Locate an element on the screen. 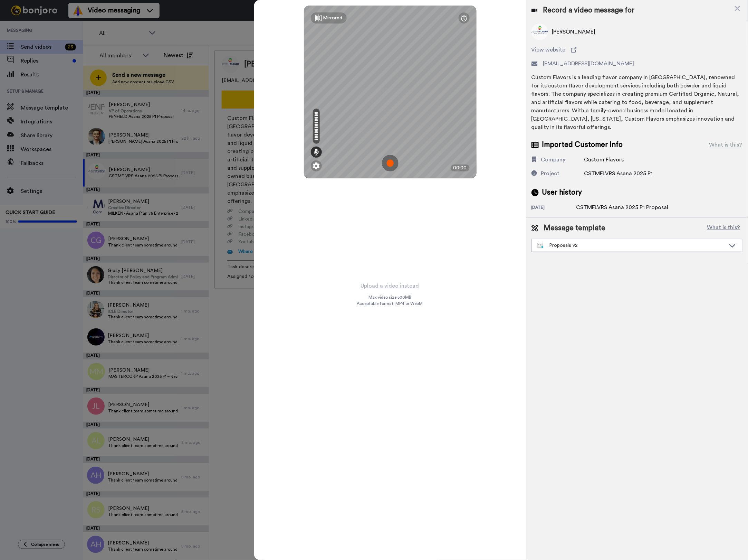 The image size is (748, 560). div: What is this? is located at coordinates (726, 145).